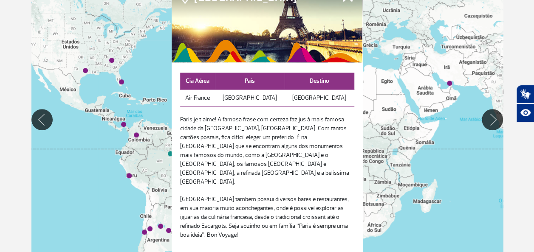 The height and width of the screenshot is (252, 534). I want to click on div: Mendoza (MDZ), so click(150, 229).